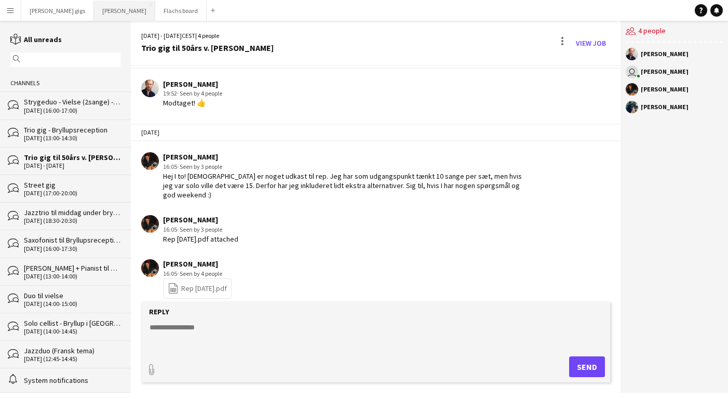  I want to click on div: Jazzduo (Fransk tema), so click(72, 351).